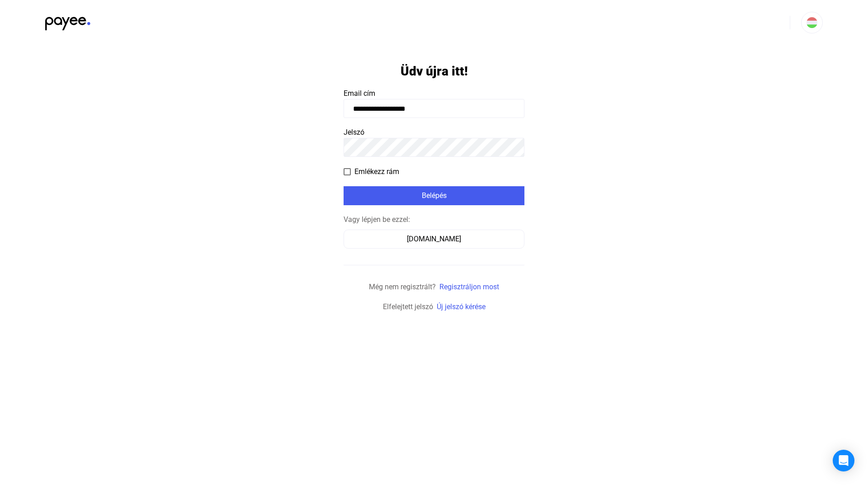  I want to click on a: Regisztráljon most, so click(470, 287).